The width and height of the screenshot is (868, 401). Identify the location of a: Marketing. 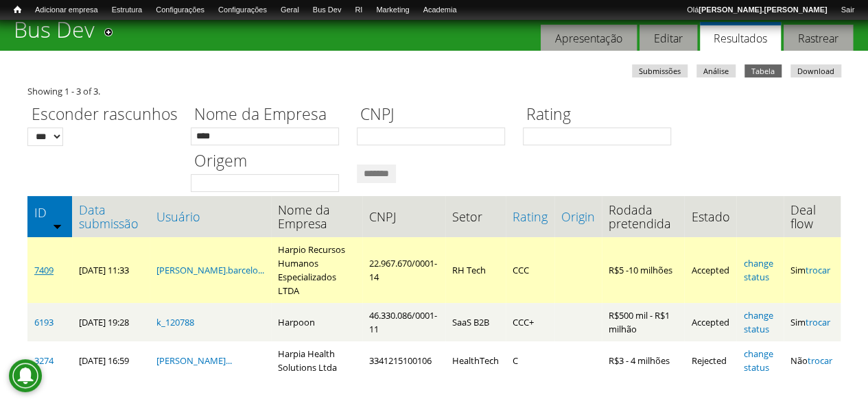
(393, 10).